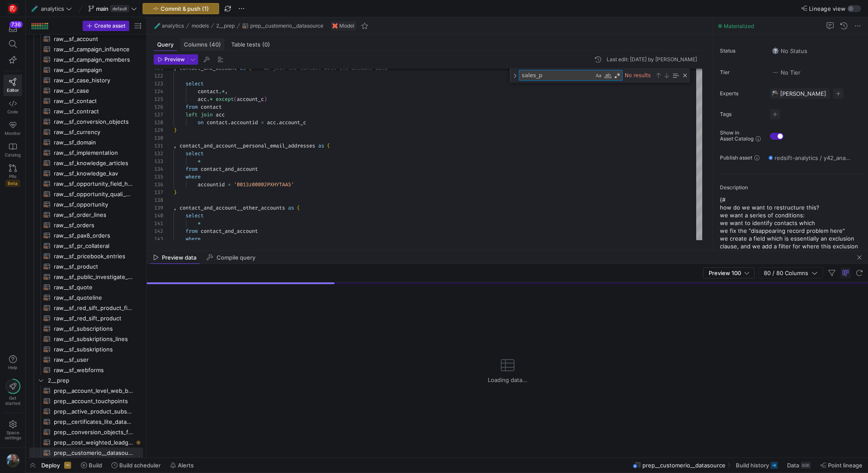 The height and width of the screenshot is (473, 868). I want to click on a: Editor, so click(12, 85).